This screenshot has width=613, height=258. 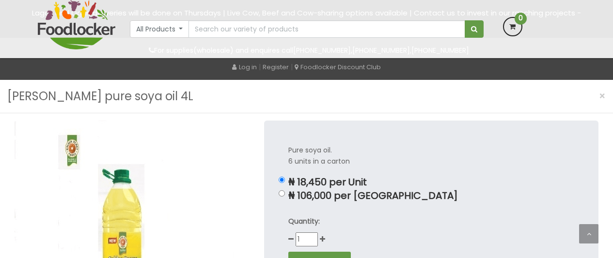 I want to click on strong: Quantity:, so click(x=304, y=222).